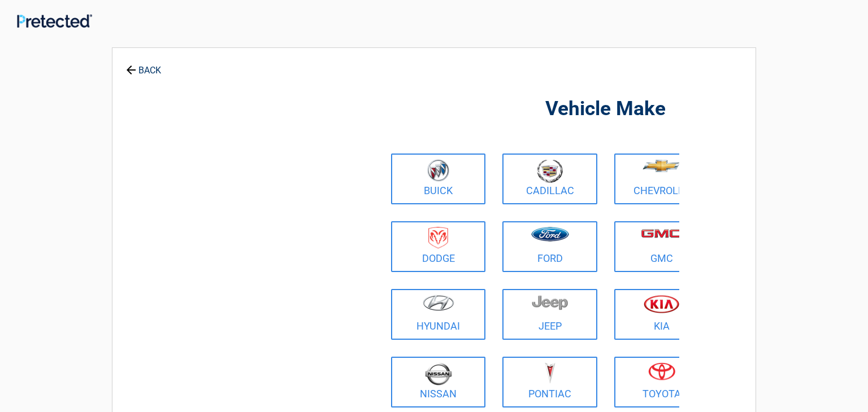  Describe the element at coordinates (144, 65) in the screenshot. I see `a: BACK` at that location.